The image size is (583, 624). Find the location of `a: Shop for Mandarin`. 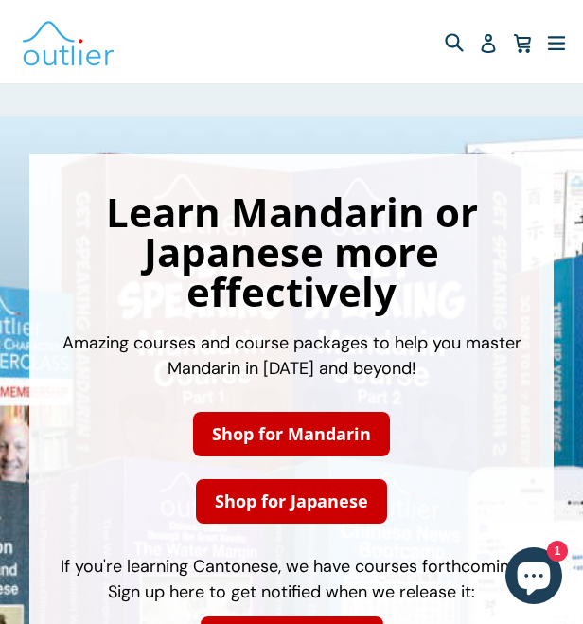

a: Shop for Mandarin is located at coordinates (292, 434).